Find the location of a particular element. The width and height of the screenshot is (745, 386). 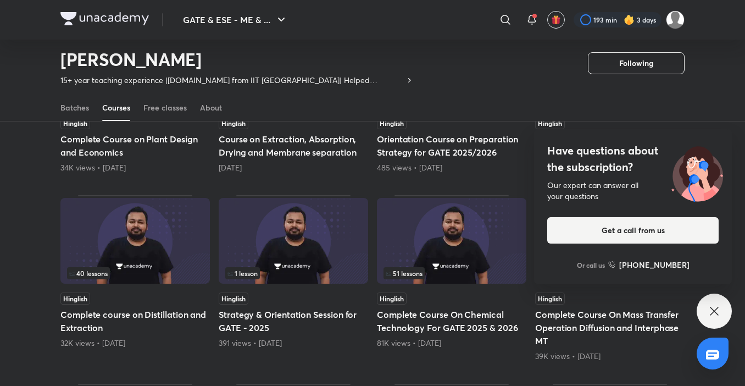

span: 40 lessons is located at coordinates (88, 273).